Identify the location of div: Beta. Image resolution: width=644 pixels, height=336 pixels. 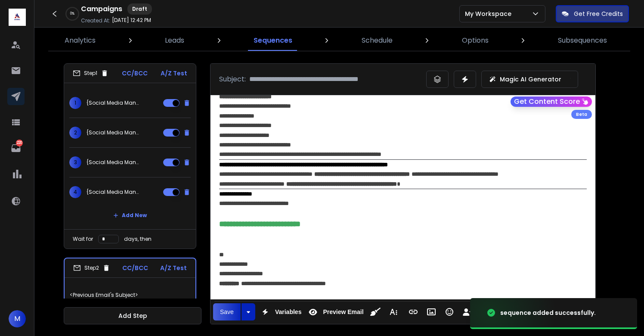
(582, 114).